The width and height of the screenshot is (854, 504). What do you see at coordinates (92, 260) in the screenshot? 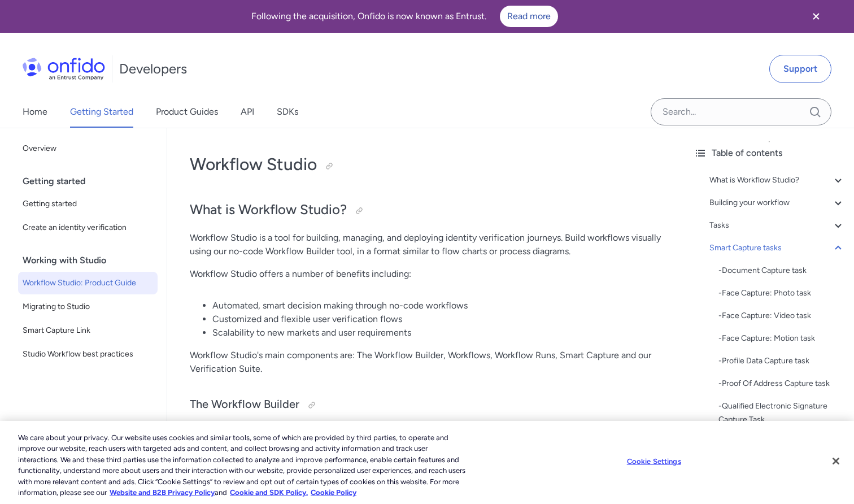
I see `div: Working with Studio` at bounding box center [92, 260].